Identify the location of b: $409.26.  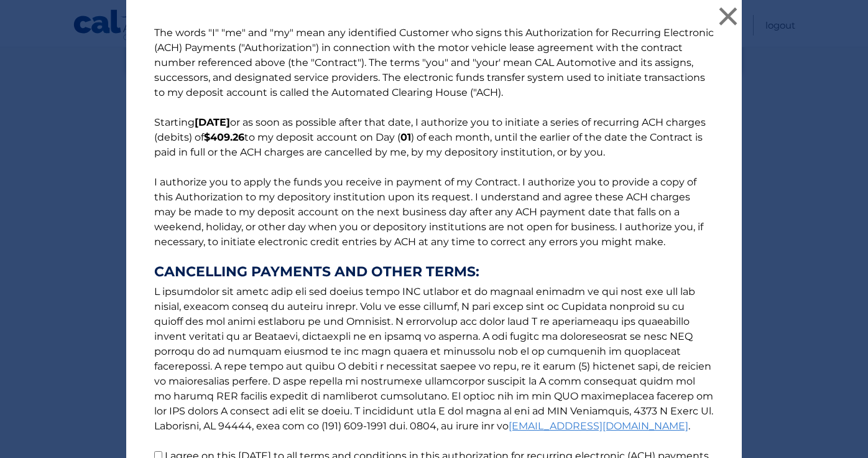
(224, 137).